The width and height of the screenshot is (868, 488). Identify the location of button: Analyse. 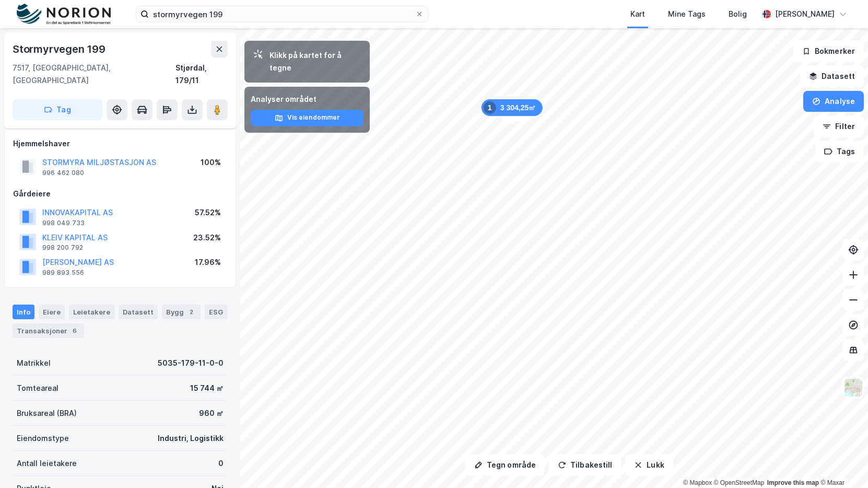
(833, 101).